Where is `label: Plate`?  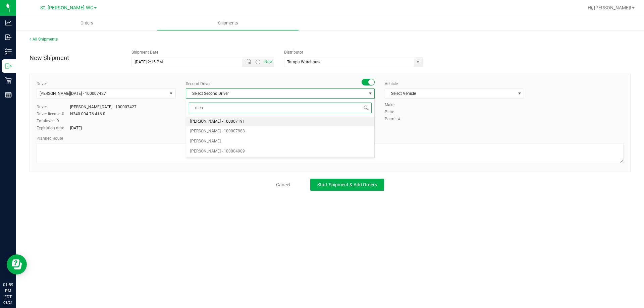 label: Plate is located at coordinates (395, 112).